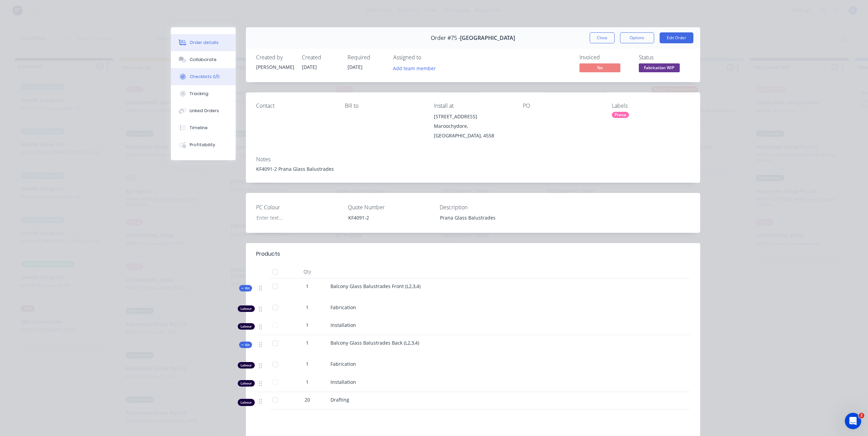  I want to click on div: Assigned to, so click(427, 57).